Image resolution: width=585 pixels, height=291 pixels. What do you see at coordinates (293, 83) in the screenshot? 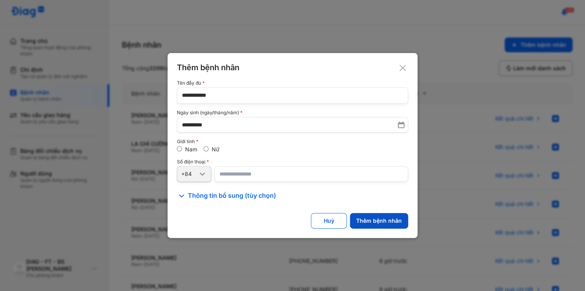
I see `div: Tên đầy đủ` at bounding box center [293, 83].